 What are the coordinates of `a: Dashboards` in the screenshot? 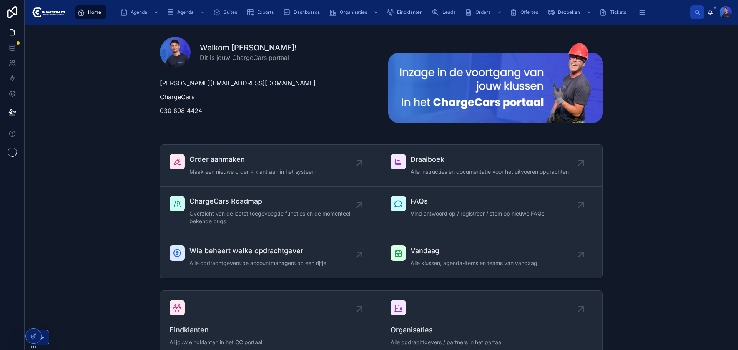 It's located at (303, 12).